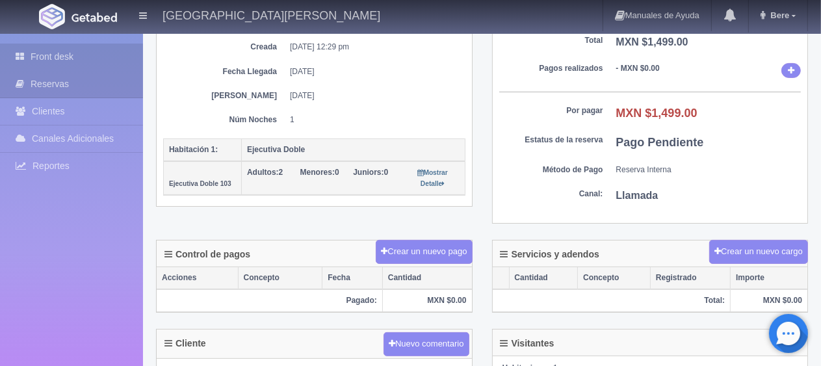 This screenshot has width=821, height=366. I want to click on button: Nuevo comentario, so click(426, 344).